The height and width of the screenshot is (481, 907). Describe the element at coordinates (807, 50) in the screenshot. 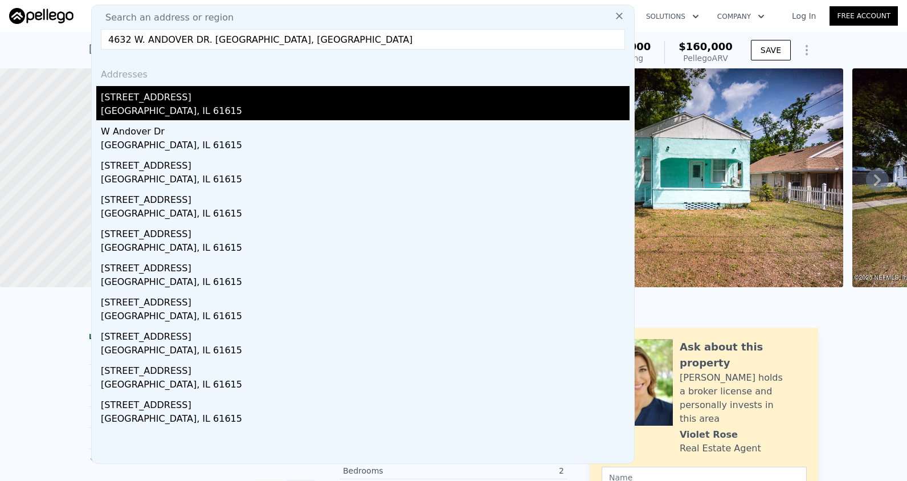

I see `button: Show Options` at that location.